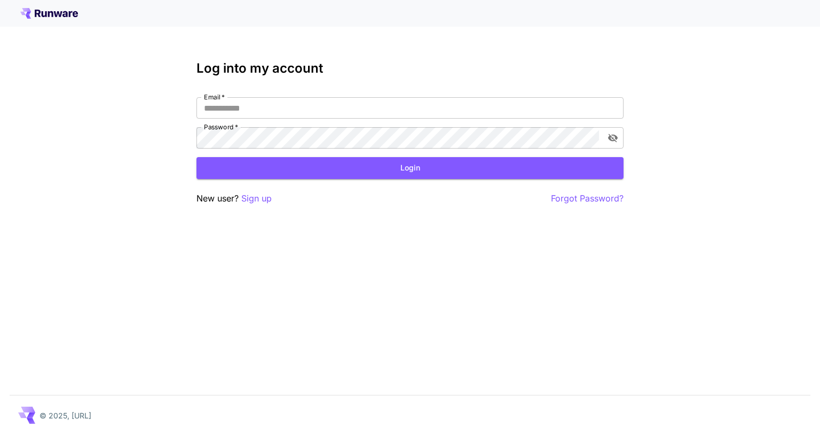 Image resolution: width=820 pixels, height=435 pixels. What do you see at coordinates (587, 198) in the screenshot?
I see `p: Forgot Password?` at bounding box center [587, 198].